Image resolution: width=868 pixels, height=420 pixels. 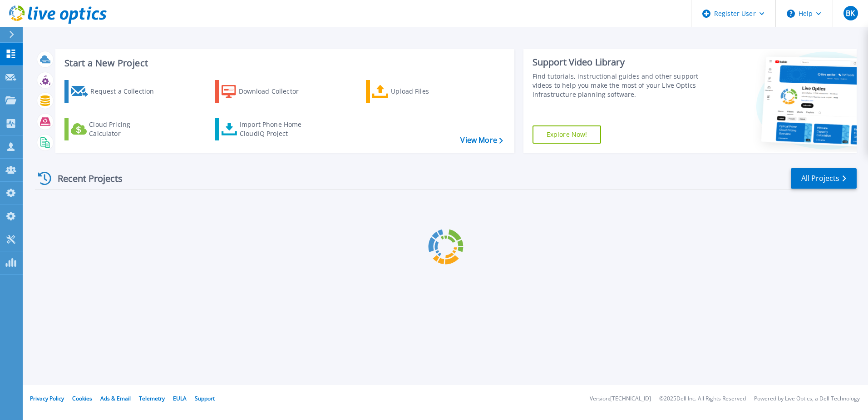 I want to click on div: Cloud Pricing Calculator, so click(x=125, y=129).